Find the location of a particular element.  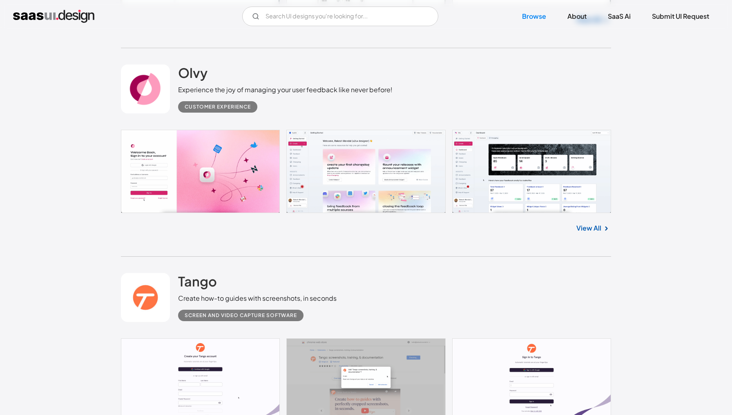

div: Experience the joy of managing your user feedback like never before! is located at coordinates (285, 90).